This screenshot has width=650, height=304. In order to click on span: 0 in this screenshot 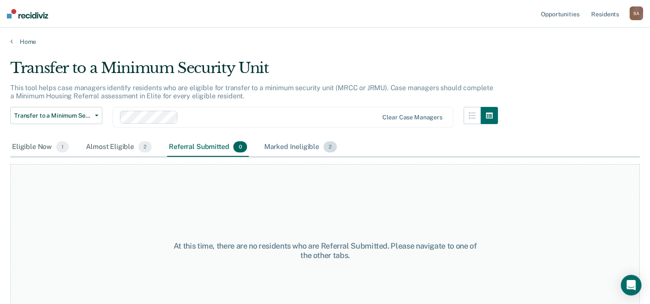, I will do `click(240, 147)`.